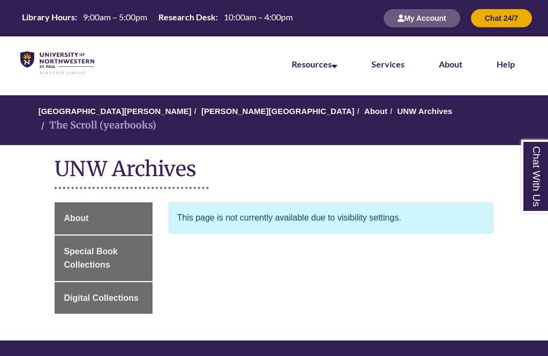 The image size is (548, 356). I want to click on a: Help, so click(505, 64).